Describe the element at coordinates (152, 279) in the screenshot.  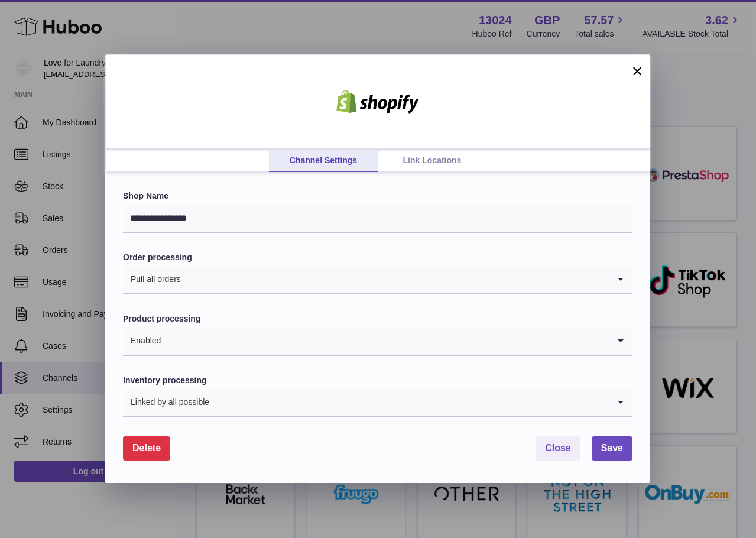
I see `span: Pull all orders` at that location.